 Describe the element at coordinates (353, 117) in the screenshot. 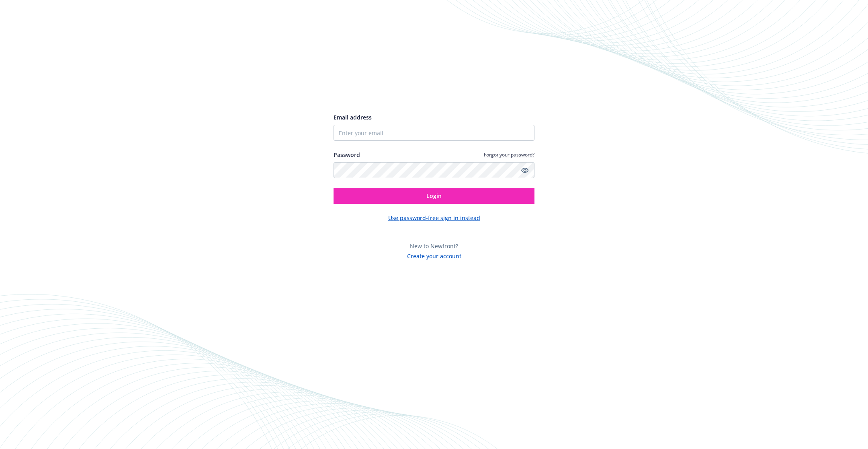

I see `span: Email address` at that location.